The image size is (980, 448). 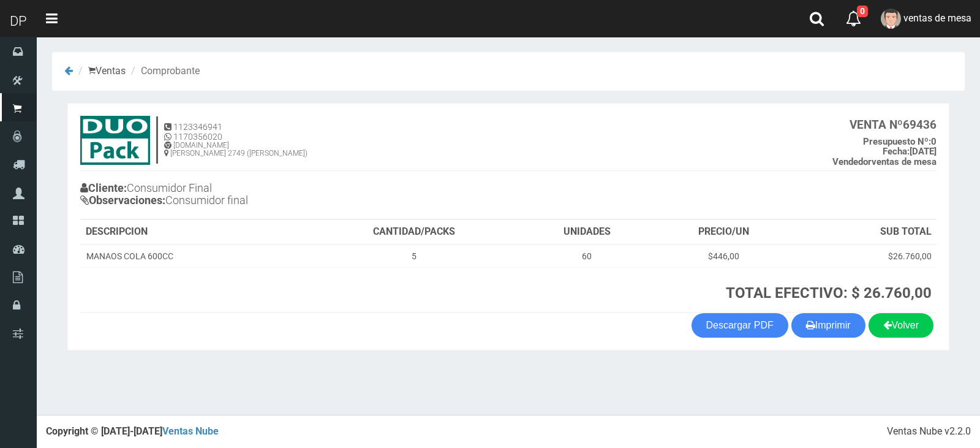 What do you see at coordinates (900, 141) in the screenshot?
I see `b: 0` at bounding box center [900, 141].